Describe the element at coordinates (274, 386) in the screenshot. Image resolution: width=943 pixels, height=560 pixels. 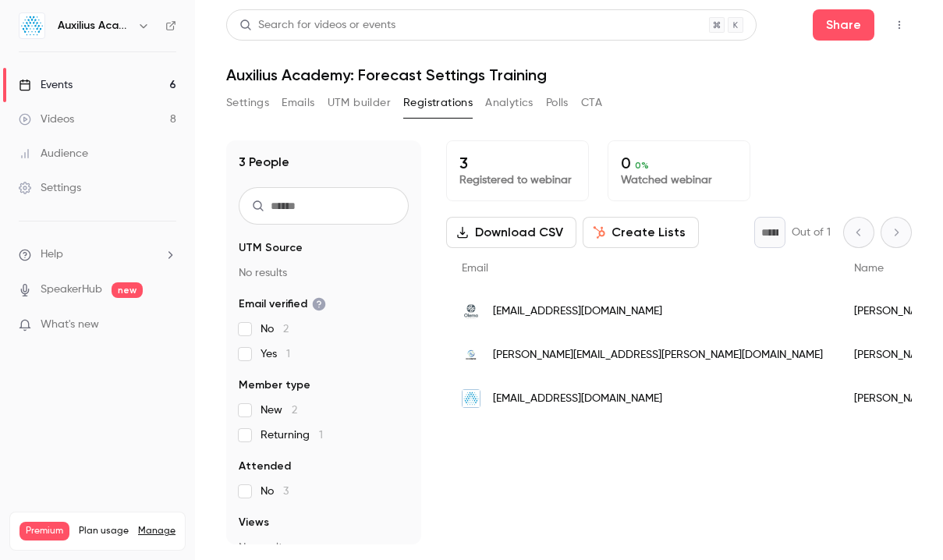
I see `span: Member type` at that location.